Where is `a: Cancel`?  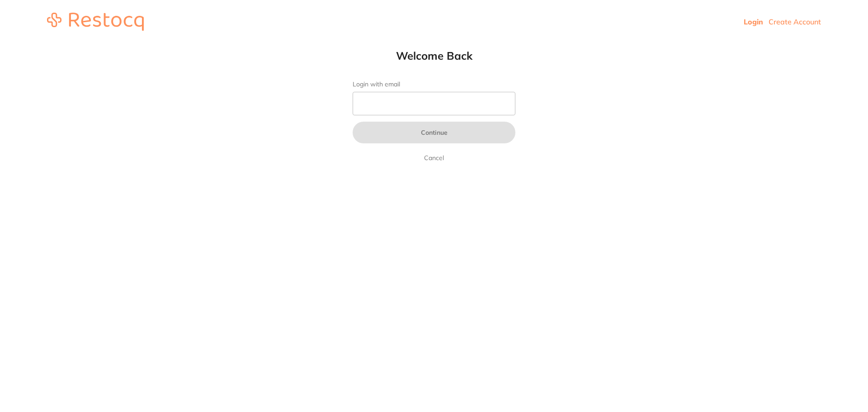
a: Cancel is located at coordinates (434, 157).